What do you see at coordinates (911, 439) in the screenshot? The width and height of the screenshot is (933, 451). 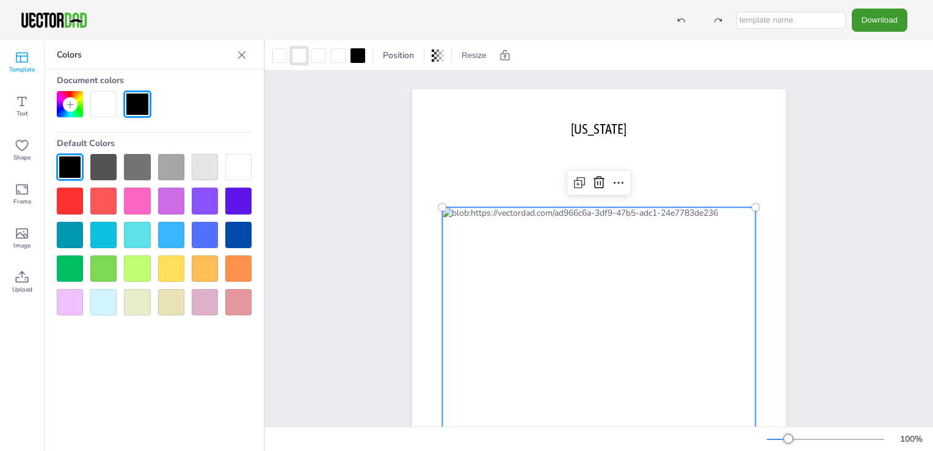 I see `div: 100 %` at bounding box center [911, 439].